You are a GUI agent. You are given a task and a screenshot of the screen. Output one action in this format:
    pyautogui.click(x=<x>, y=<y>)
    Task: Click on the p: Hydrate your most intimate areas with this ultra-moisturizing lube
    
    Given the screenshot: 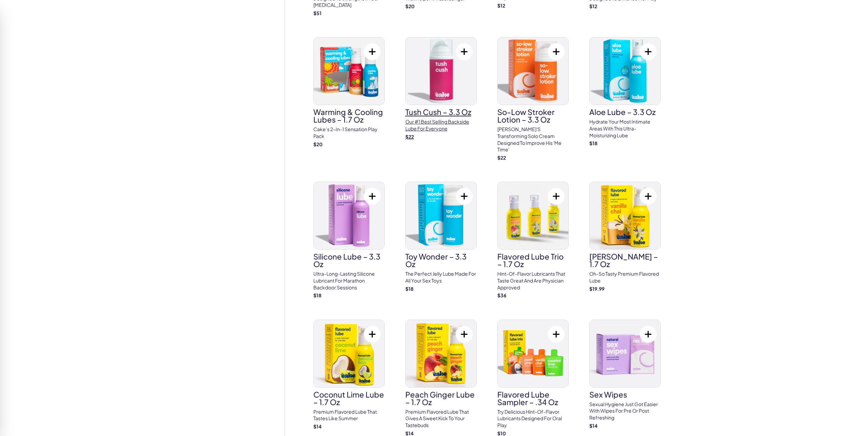 What is the action you would take?
    pyautogui.click(x=625, y=128)
    